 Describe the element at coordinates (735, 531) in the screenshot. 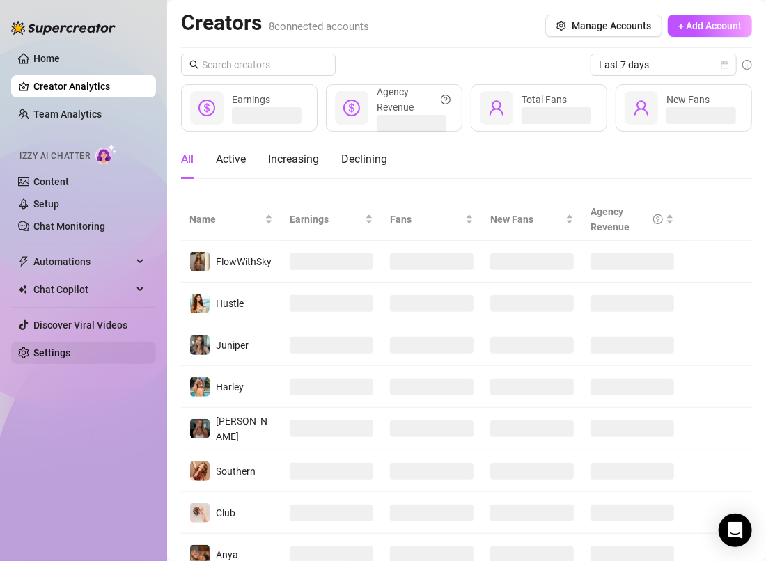

I see `div: Open Intercom Messenger` at that location.